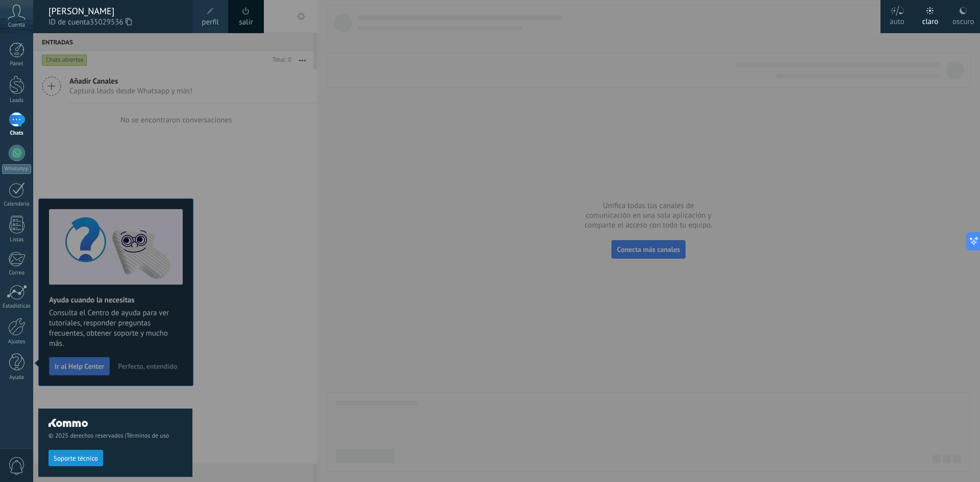 This screenshot has height=482, width=980. What do you see at coordinates (17, 133) in the screenshot?
I see `div: Chats` at bounding box center [17, 133].